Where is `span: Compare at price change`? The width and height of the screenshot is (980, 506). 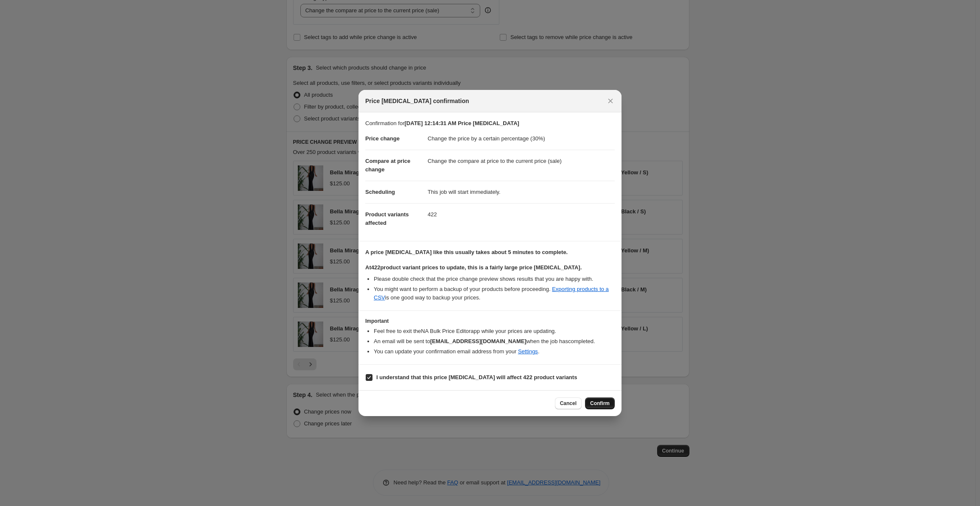 span: Compare at price change is located at coordinates (388, 165).